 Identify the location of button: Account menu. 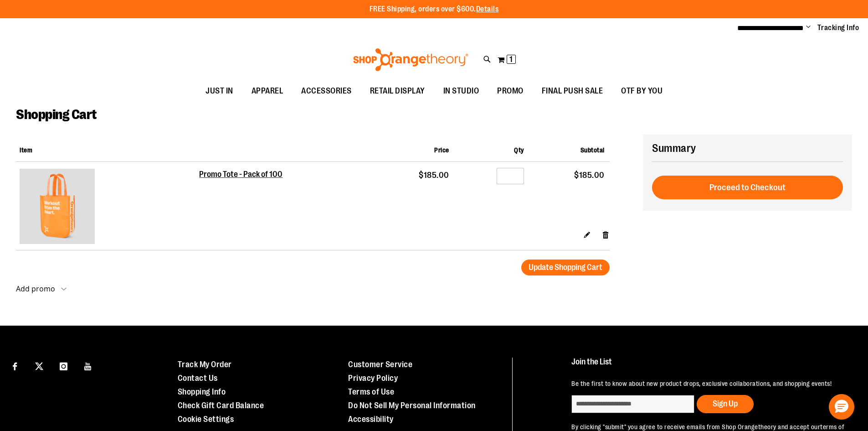
(809, 28).